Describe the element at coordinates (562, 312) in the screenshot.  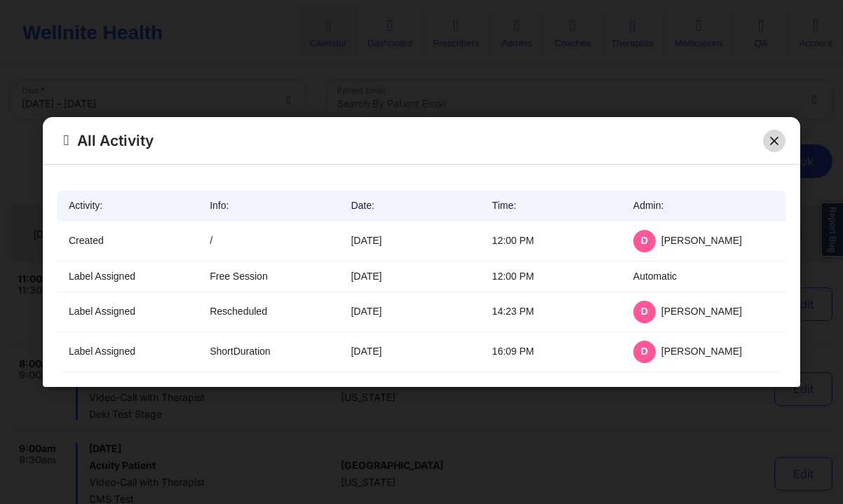
I see `div: 14:23 PM` at that location.